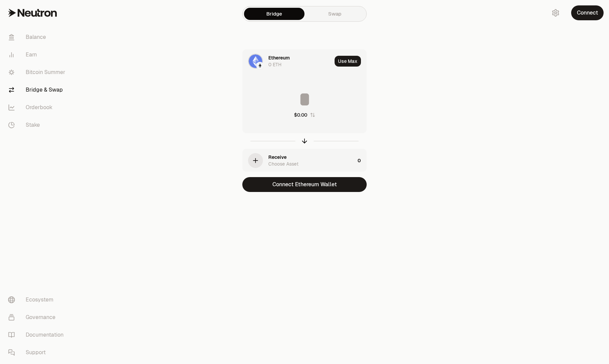 This screenshot has width=609, height=364. Describe the element at coordinates (287, 61) in the screenshot. I see `div: ETH LogoEthereum LogoEthereum0 ETH` at that location.